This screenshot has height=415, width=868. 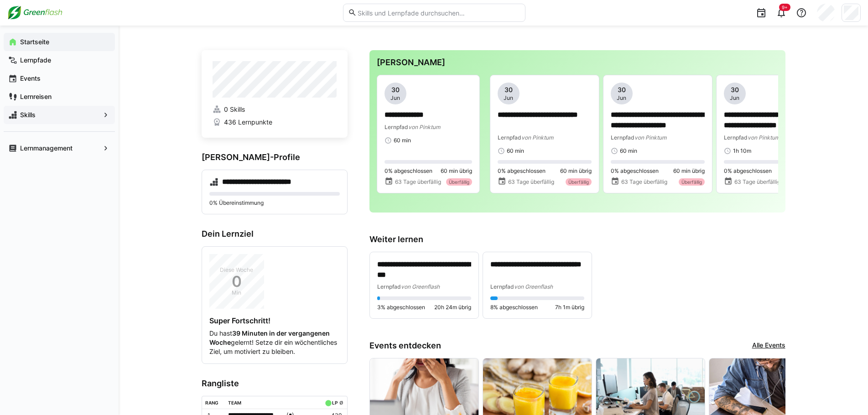 What do you see at coordinates (269, 337) in the screenshot?
I see `strong: 39 Minuten in der vergangenen Woche` at bounding box center [269, 337].